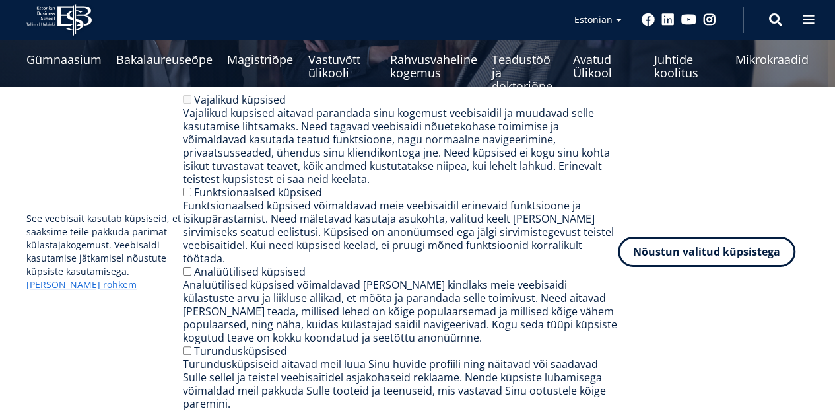 This screenshot has height=417, width=835. I want to click on a: Instagram, so click(710, 20).